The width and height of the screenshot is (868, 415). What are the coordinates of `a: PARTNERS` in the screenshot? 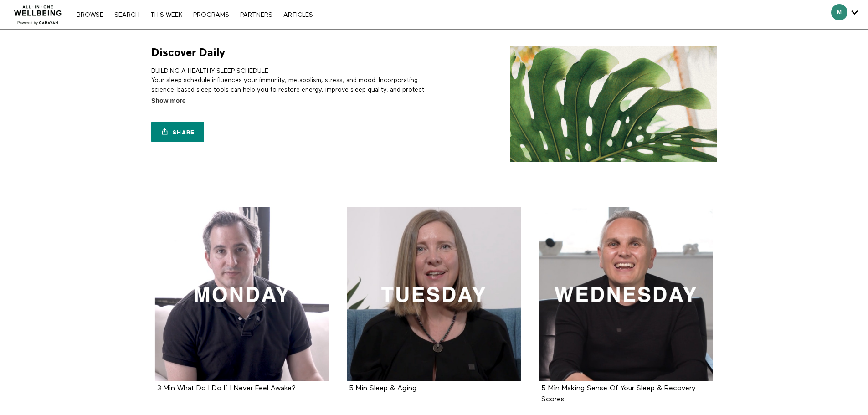 It's located at (256, 15).